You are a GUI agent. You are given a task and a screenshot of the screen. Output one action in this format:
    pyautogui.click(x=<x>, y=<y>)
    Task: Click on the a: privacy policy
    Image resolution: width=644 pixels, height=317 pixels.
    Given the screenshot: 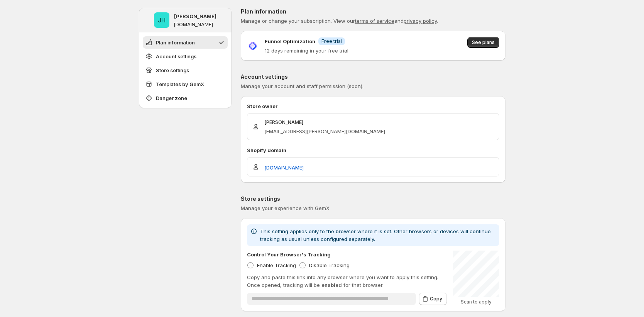 What is the action you would take?
    pyautogui.click(x=420, y=21)
    